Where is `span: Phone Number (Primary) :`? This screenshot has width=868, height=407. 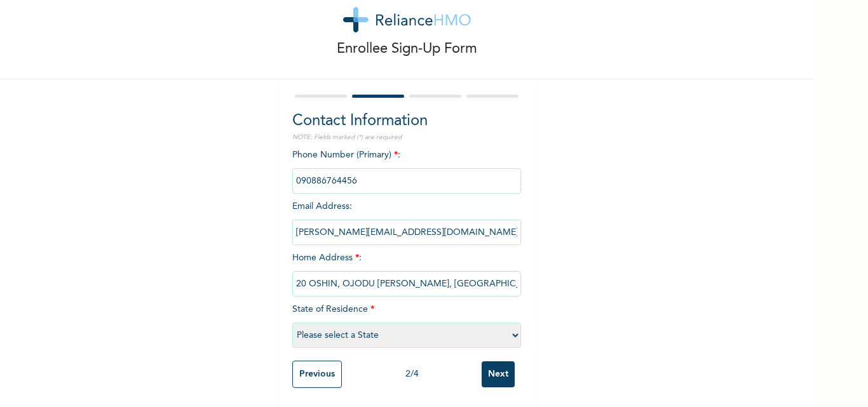
span: Phone Number (Primary) : is located at coordinates (407, 167).